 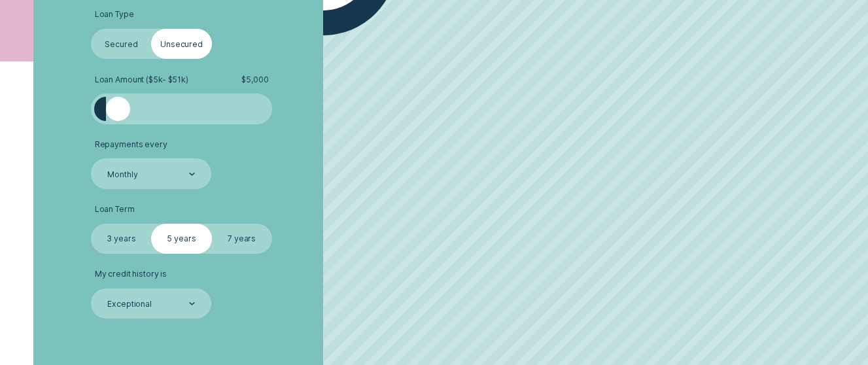 What do you see at coordinates (122, 174) in the screenshot?
I see `div: Monthly` at bounding box center [122, 174].